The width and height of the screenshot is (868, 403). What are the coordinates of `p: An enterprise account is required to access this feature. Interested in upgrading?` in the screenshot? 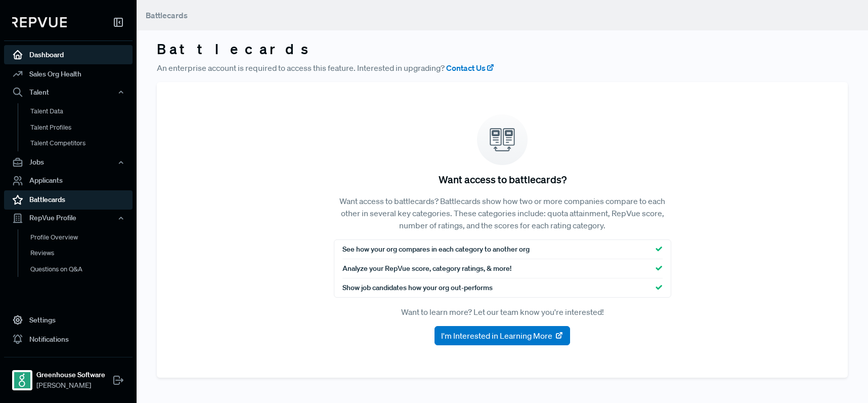 It's located at (502, 68).